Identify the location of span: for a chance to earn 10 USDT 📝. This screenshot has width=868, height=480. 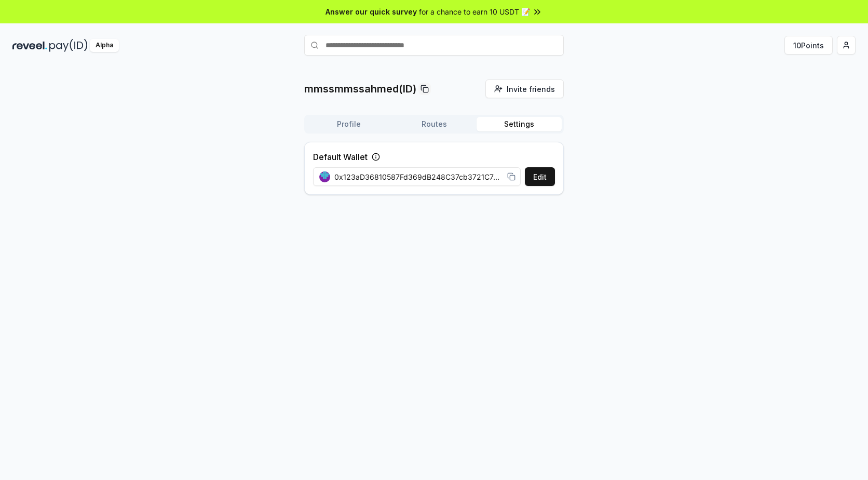
(474, 12).